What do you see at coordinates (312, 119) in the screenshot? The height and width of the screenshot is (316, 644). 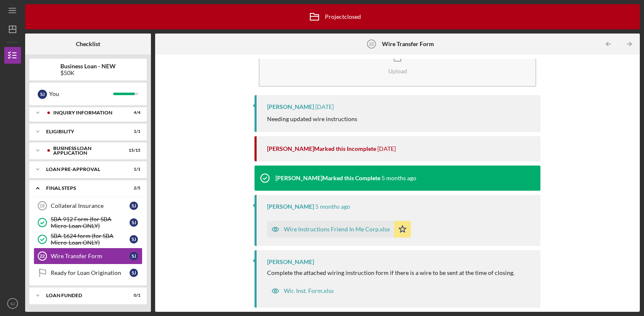 I see `p: Needing updated wire instructions` at bounding box center [312, 119].